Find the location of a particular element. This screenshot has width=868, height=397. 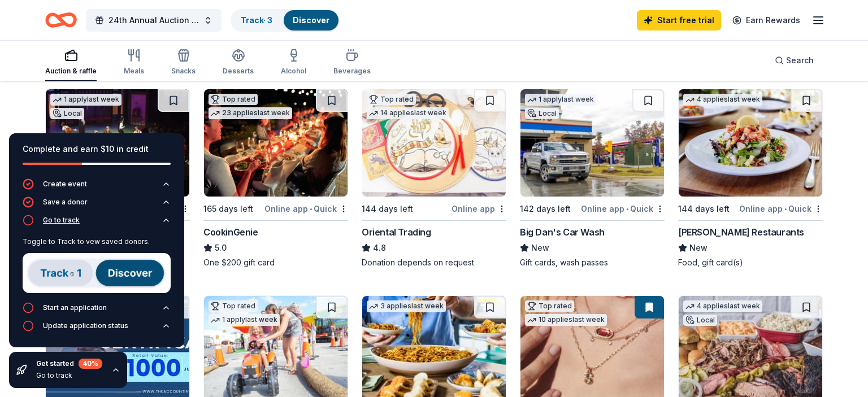

a: Image for Big Dan's Car Wash1 applylast weekLocal142 days leftOnline app•QuickBig Dan's Car WashN... is located at coordinates (592, 179).